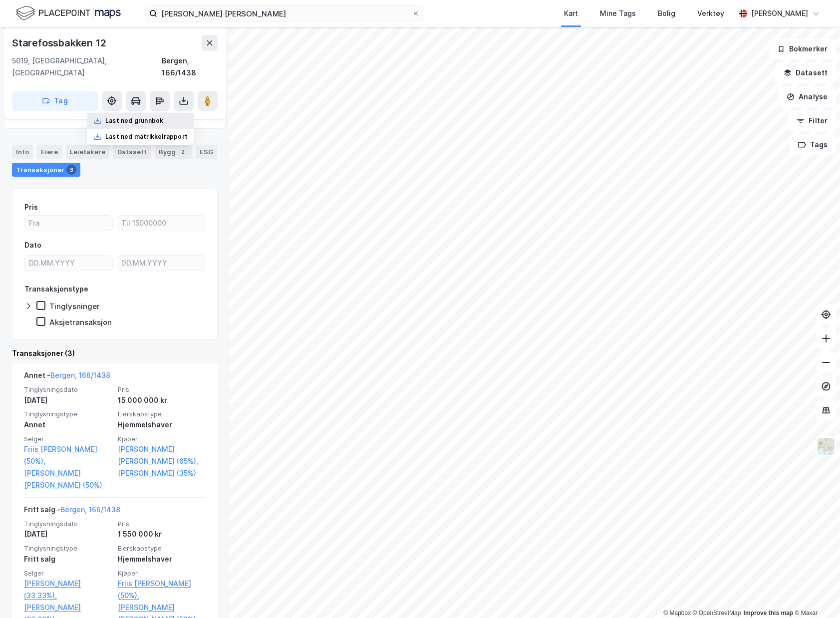 The image size is (840, 618). I want to click on button: Filter, so click(812, 121).